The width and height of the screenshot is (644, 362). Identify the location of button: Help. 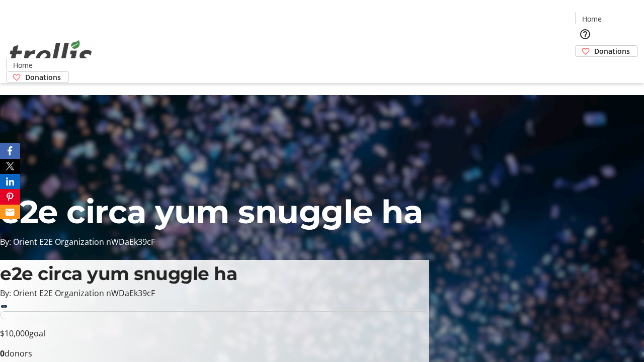
(585, 34).